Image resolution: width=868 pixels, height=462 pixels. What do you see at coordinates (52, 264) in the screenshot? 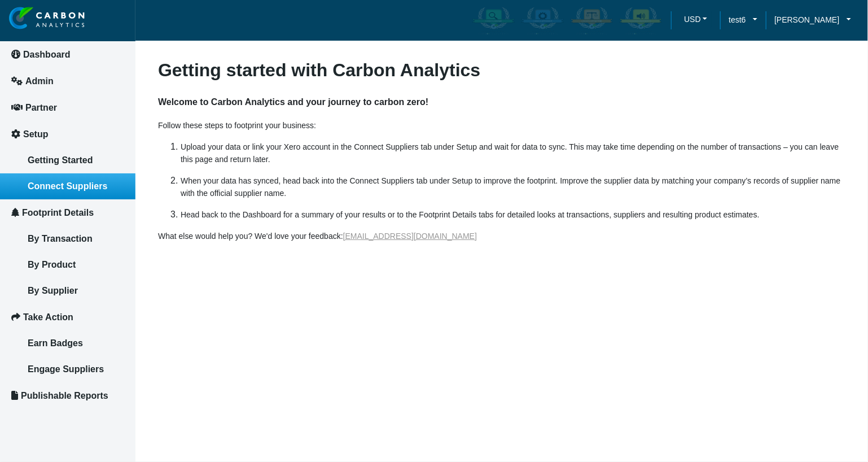
I see `span: By Product` at bounding box center [52, 264].